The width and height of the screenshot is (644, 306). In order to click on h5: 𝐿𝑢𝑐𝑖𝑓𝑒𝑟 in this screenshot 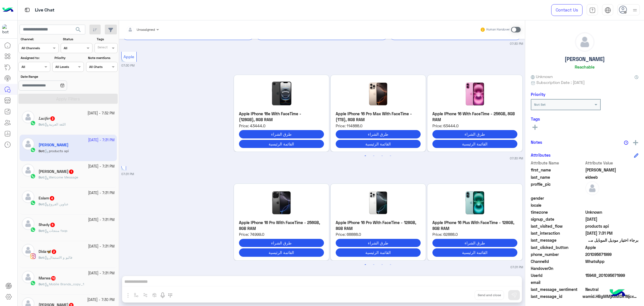, I will do `click(47, 118)`.